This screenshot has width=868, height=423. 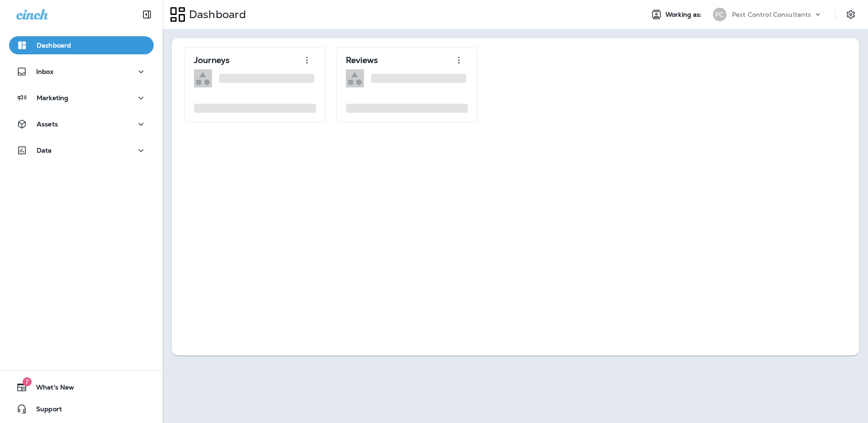 What do you see at coordinates (45, 71) in the screenshot?
I see `p: Inbox` at bounding box center [45, 71].